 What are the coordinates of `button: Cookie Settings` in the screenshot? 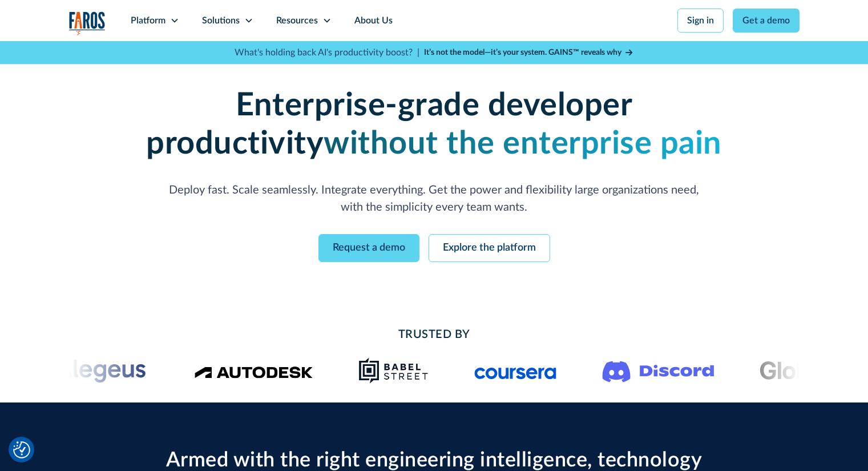 It's located at (21, 450).